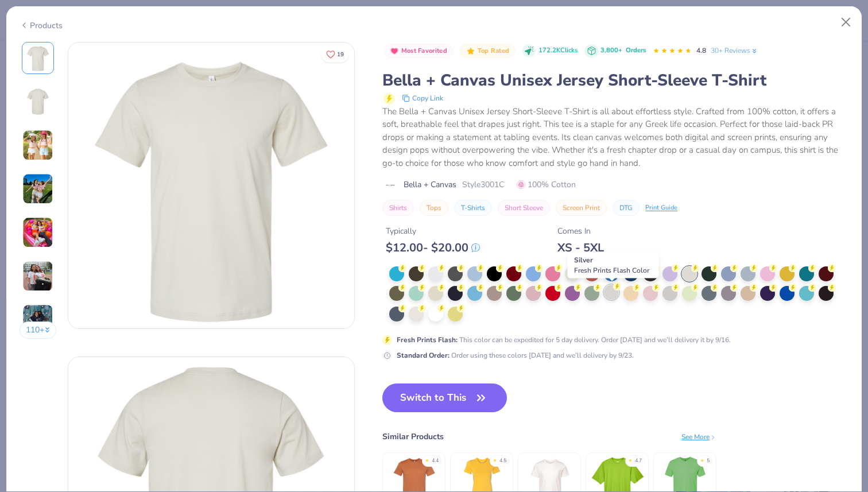 Image resolution: width=868 pixels, height=492 pixels. What do you see at coordinates (635, 50) in the screenshot?
I see `span: Orders` at bounding box center [635, 50].